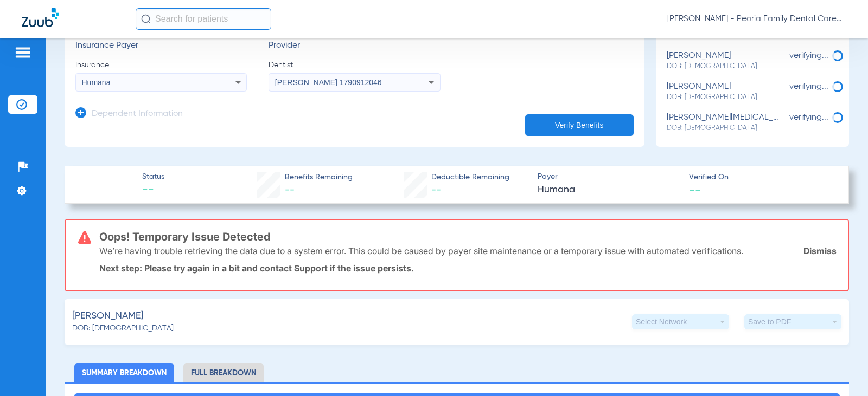  Describe the element at coordinates (468, 269) in the screenshot. I see `p: Next step: Please try again in a bit and contact Support if the issue persists.` at that location.